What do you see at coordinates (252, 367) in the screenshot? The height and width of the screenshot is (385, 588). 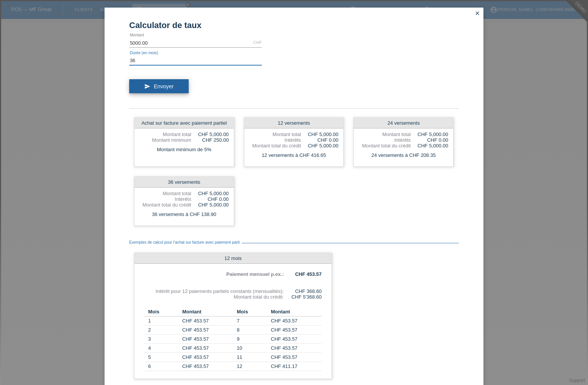 I see `td: 12` at bounding box center [252, 367].